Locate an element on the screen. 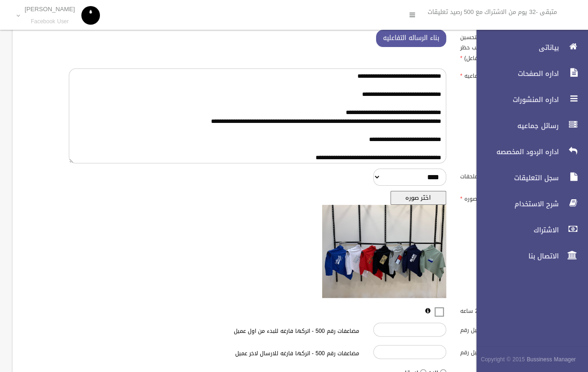 Image resolution: width=588 pixels, height=372 pixels. a: اداره المنشورات is located at coordinates (528, 100).